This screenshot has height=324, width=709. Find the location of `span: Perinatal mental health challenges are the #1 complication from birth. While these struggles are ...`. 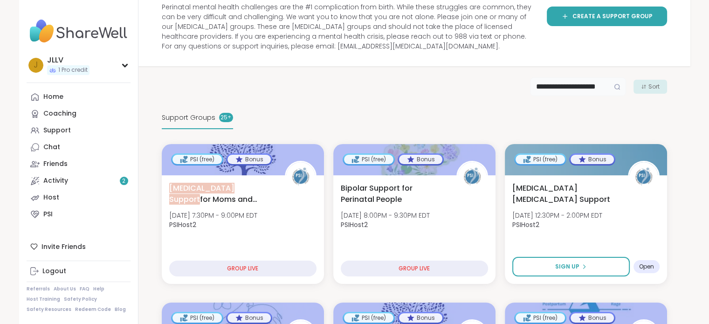

span: Perinatal mental health challenges are the #1 complication from birth. While these struggles are ... is located at coordinates (349, 27).